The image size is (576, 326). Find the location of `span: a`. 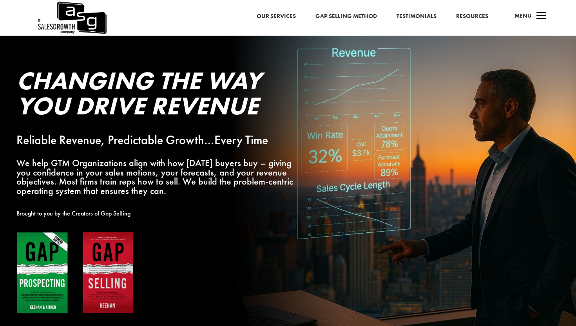

span: a is located at coordinates (542, 16).